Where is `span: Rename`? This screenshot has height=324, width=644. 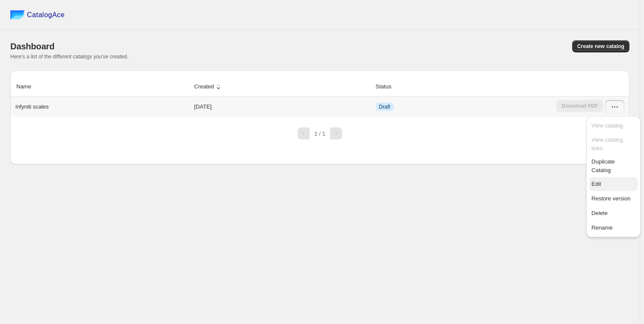 span: Rename is located at coordinates (602, 227).